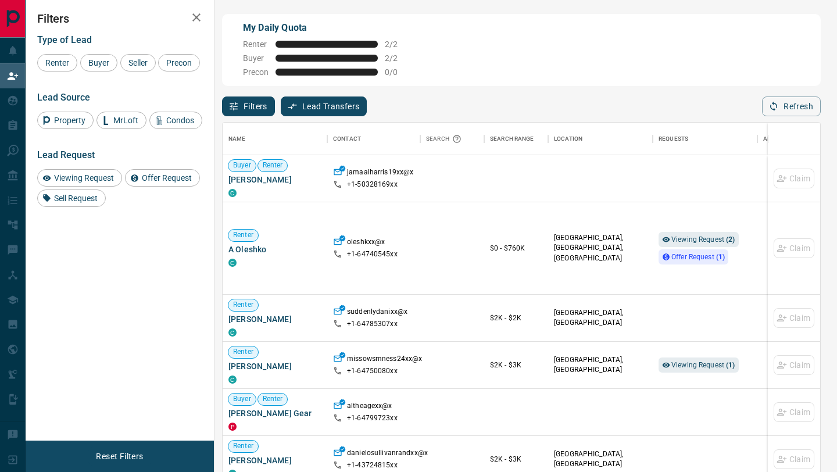  What do you see at coordinates (366, 243) in the screenshot?
I see `p: oleshkxx@x` at bounding box center [366, 243].